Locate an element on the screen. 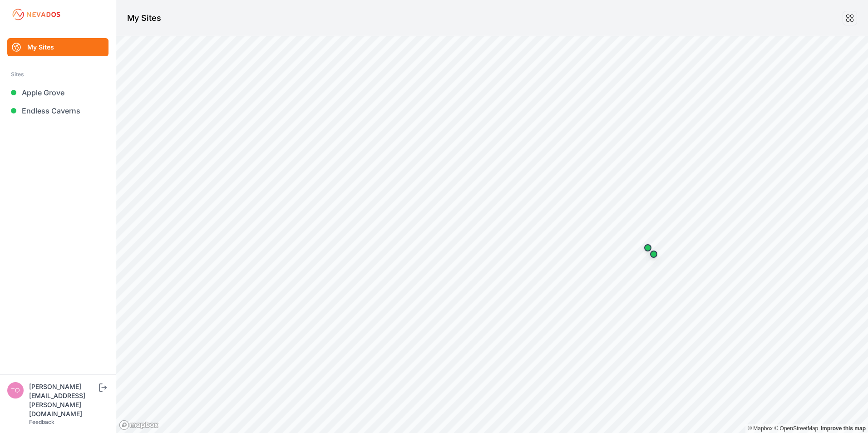 The width and height of the screenshot is (868, 433). a: Mapbox logo is located at coordinates (139, 425).